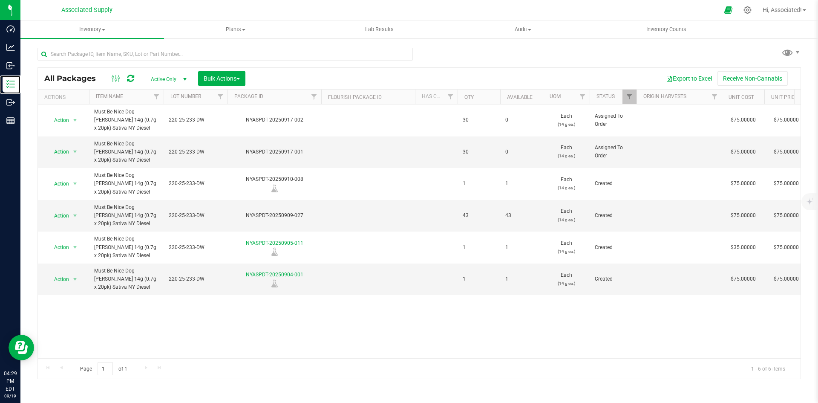 This screenshot has height=403, width=818. Describe the element at coordinates (769, 368) in the screenshot. I see `span: 1 - 6 of 6 items` at that location.